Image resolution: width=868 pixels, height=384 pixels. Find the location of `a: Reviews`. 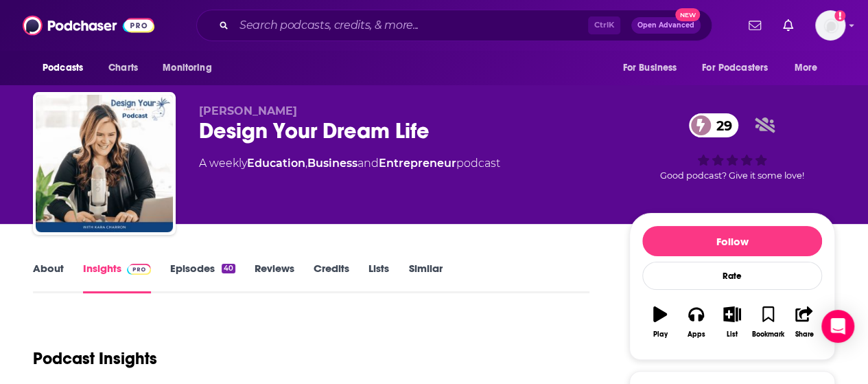

a: Reviews is located at coordinates (275, 277).